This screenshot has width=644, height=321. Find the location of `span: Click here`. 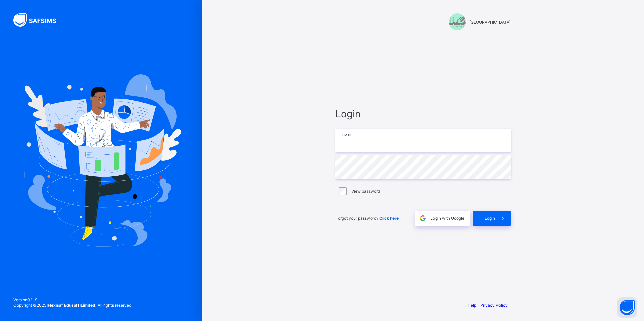

span: Click here is located at coordinates (389, 218).